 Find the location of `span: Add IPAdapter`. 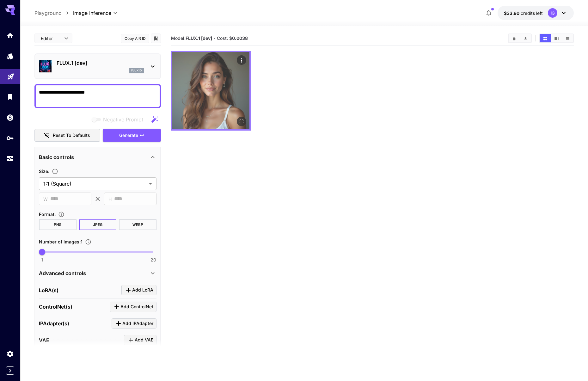

span: Add IPAdapter is located at coordinates (138, 323).